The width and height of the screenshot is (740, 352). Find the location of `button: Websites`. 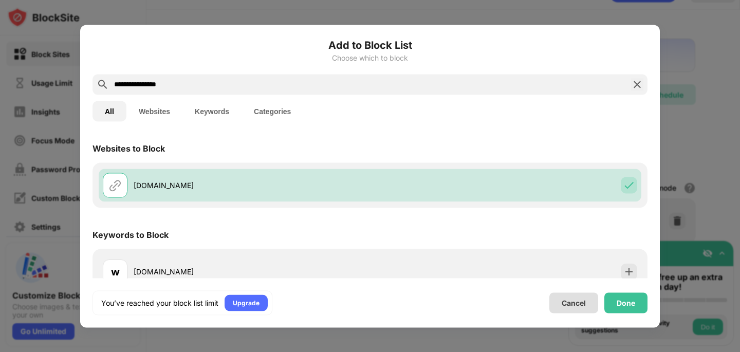

button: Websites is located at coordinates (154, 111).